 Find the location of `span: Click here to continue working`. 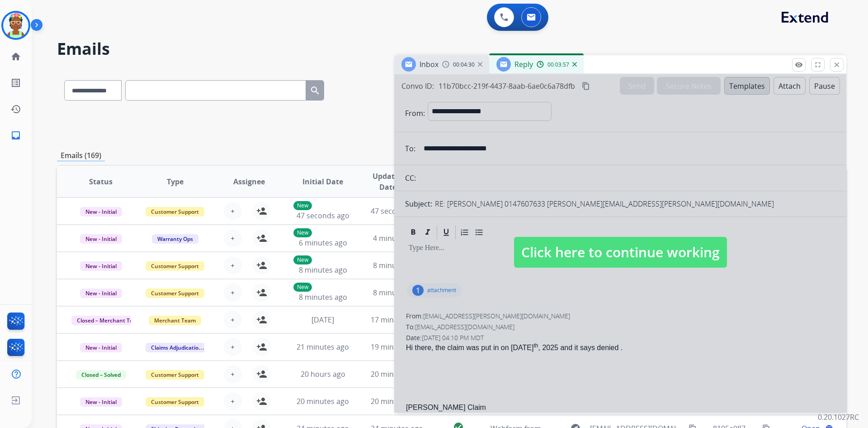

span: Click here to continue working is located at coordinates (620, 252).